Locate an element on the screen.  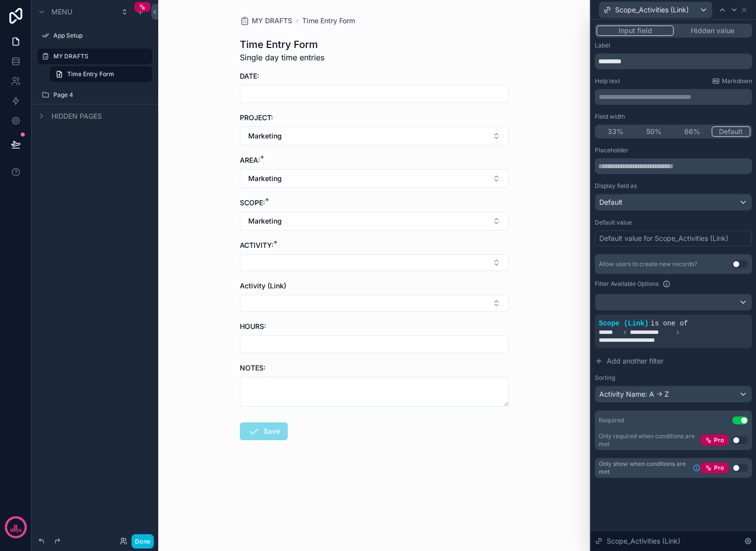
a: App Setup is located at coordinates (100, 36).